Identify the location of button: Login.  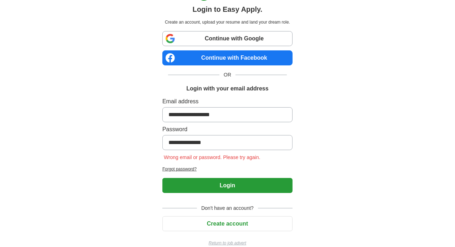
(227, 185).